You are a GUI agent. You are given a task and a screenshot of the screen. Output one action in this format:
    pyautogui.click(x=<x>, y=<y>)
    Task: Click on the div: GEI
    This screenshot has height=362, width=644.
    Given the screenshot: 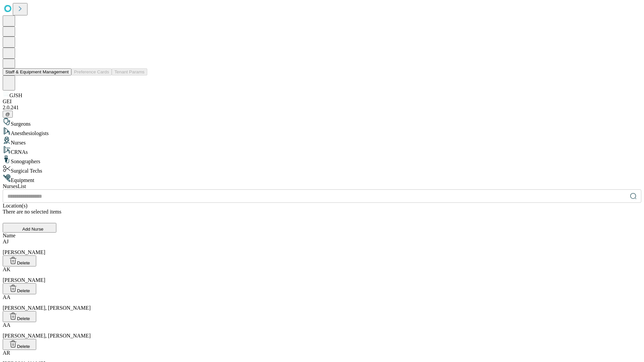 What is the action you would take?
    pyautogui.click(x=322, y=102)
    